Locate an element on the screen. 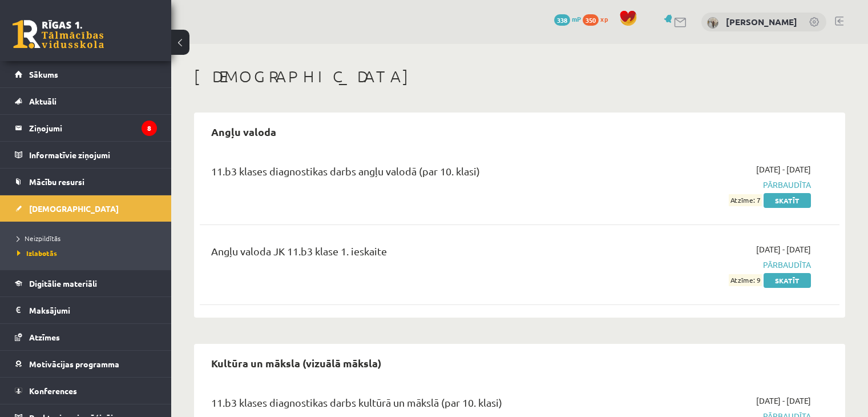 The width and height of the screenshot is (868, 417). a: Motivācijas programma is located at coordinates (85, 364).